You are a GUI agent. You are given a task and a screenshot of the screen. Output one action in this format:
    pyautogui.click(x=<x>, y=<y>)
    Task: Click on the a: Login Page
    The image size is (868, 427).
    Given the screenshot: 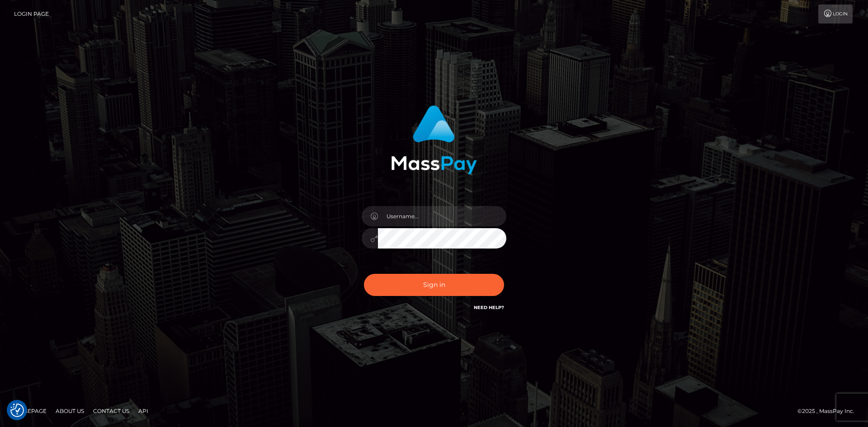 What is the action you would take?
    pyautogui.click(x=31, y=14)
    